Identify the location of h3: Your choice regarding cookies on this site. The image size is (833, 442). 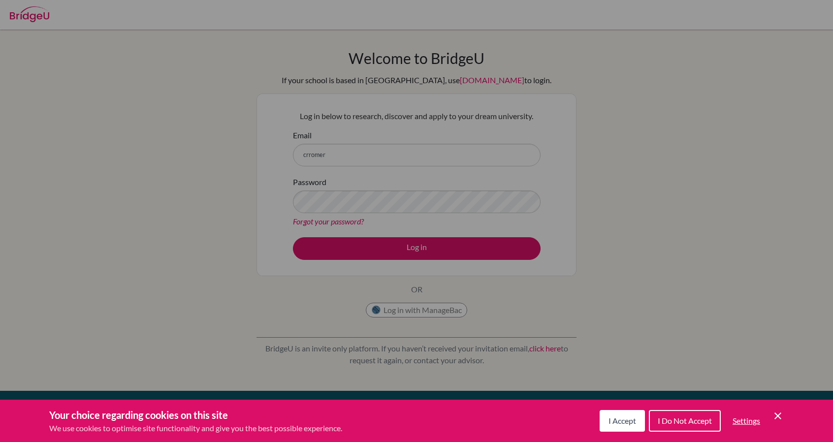
(195, 415).